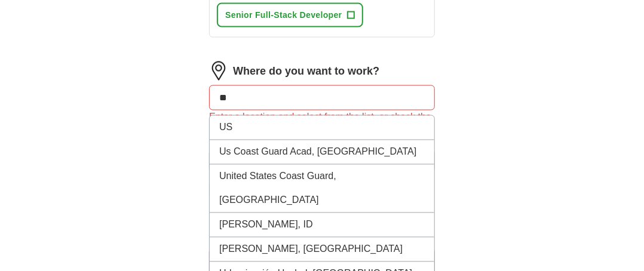 This screenshot has height=271, width=644. I want to click on div: Enter a location and select from the list, or check the box for fully remote roles, so click(322, 125).